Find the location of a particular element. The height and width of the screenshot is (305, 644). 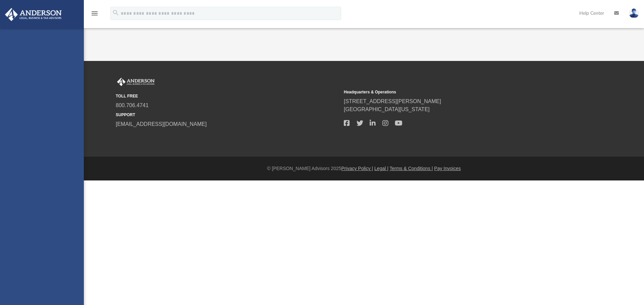

small: SUPPORT is located at coordinates (227, 115).